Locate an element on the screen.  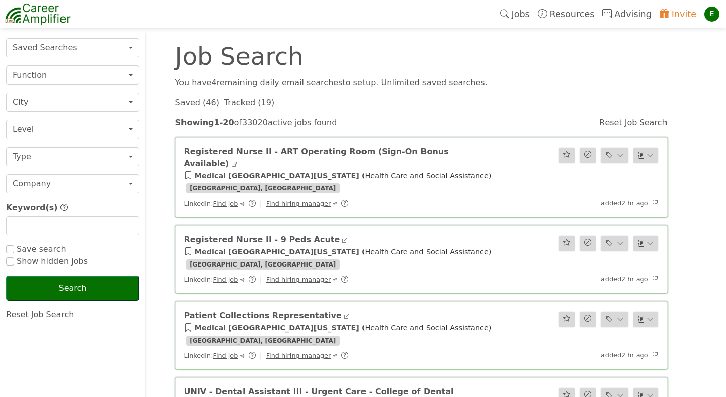
div: of 33020 active jobs found is located at coordinates (359, 123).